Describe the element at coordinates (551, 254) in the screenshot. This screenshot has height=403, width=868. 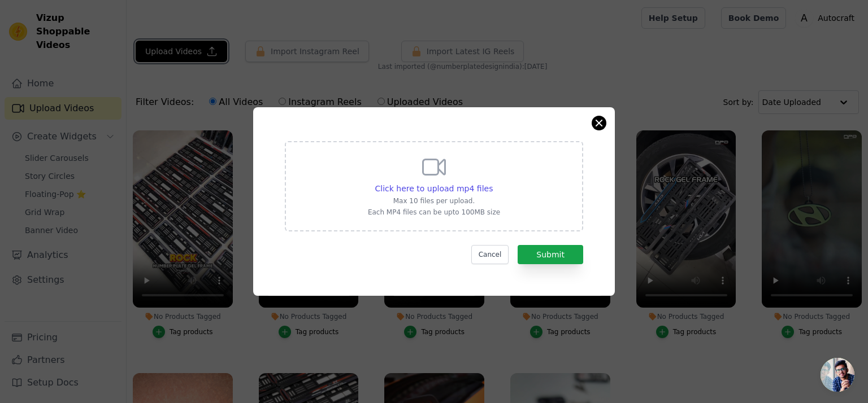
I see `button: Submit` at that location.